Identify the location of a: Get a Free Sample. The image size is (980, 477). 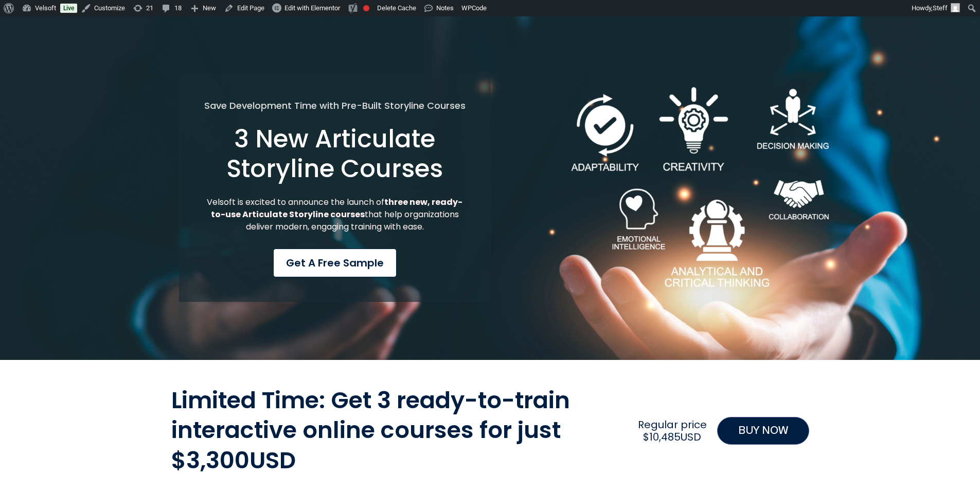
(335, 263).